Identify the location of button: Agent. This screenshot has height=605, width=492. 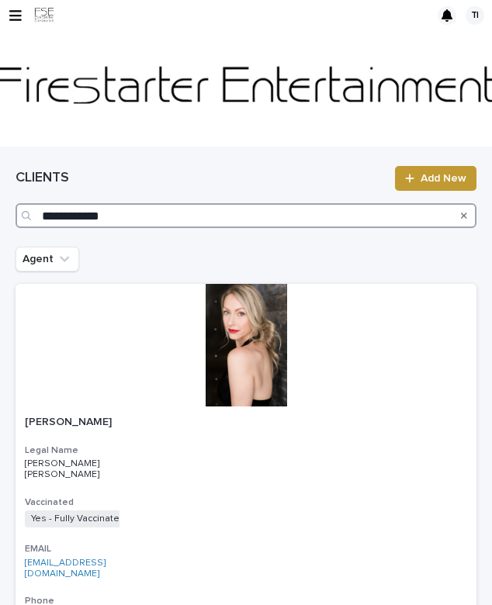
(47, 259).